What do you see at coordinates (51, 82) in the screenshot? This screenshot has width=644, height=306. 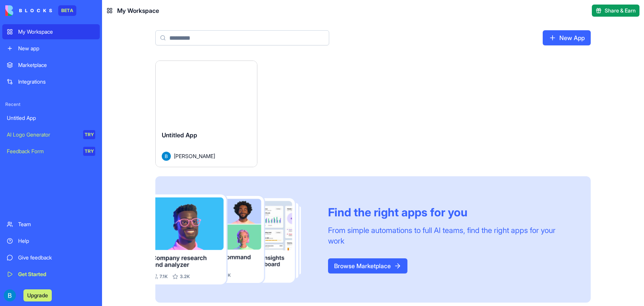 I see `a: Integrations` at bounding box center [51, 82].